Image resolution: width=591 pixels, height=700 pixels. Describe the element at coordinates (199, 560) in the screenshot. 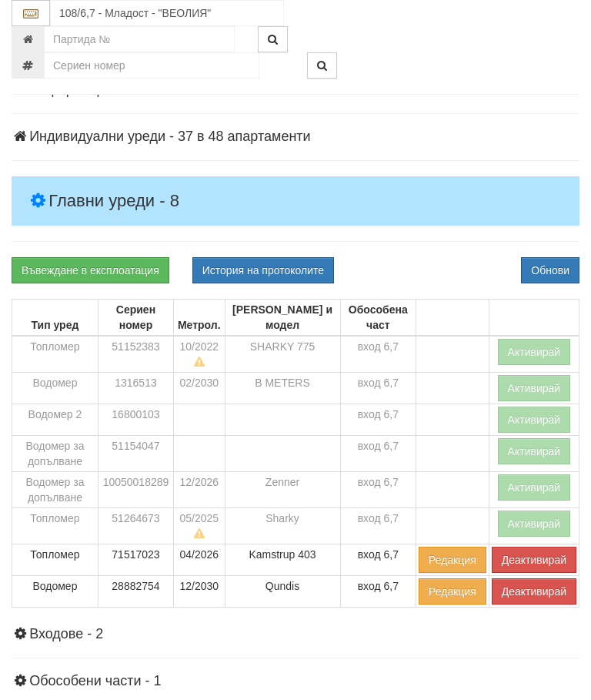

I see `td: 04/2026` at that location.